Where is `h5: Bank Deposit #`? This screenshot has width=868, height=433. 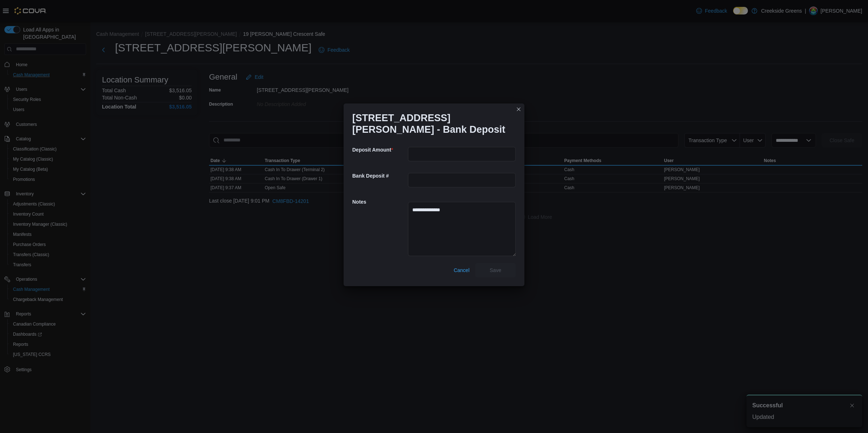 h5: Bank Deposit # is located at coordinates (379, 176).